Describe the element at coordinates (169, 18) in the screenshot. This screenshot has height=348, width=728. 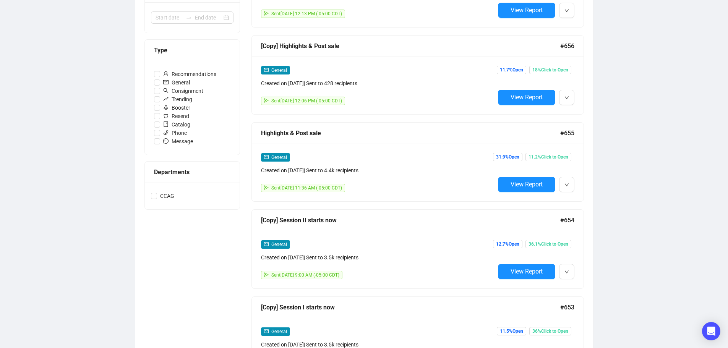
I see `input: Start date` at that location.